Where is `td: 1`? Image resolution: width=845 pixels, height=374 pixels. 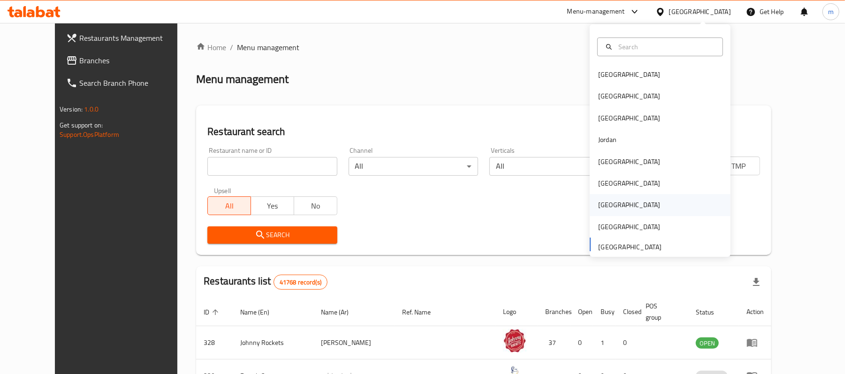
td: 1 is located at coordinates (604, 343).